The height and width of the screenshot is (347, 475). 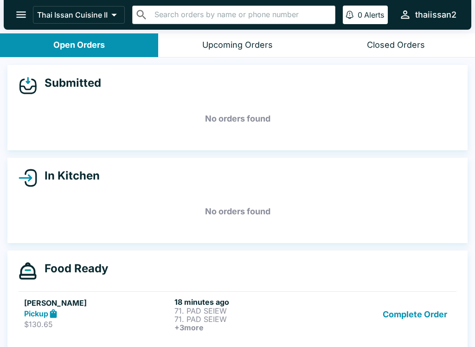 What do you see at coordinates (414, 314) in the screenshot?
I see `button: Complete Order` at bounding box center [414, 314].